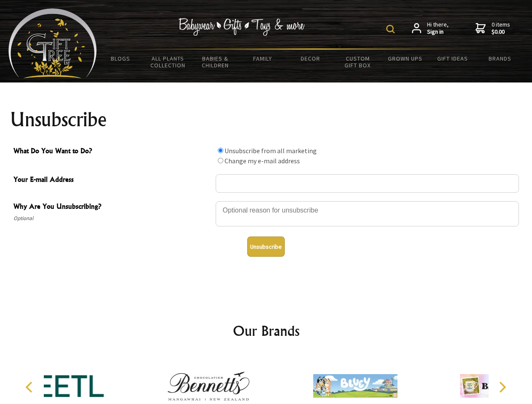 This screenshot has width=532, height=404. I want to click on a: Hi there,Sign in, so click(430, 28).